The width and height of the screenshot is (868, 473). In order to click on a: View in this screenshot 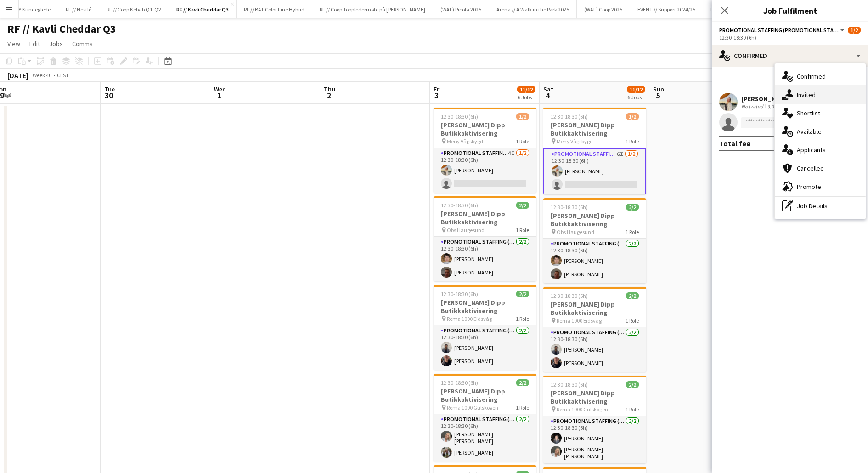, I will do `click(14, 44)`.